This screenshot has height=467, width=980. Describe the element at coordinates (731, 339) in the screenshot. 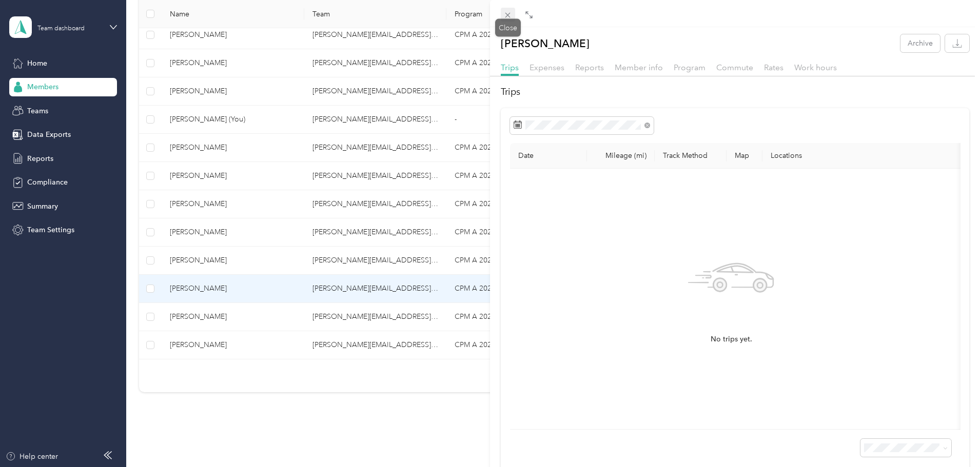

I see `span: No trips yet.` at that location.